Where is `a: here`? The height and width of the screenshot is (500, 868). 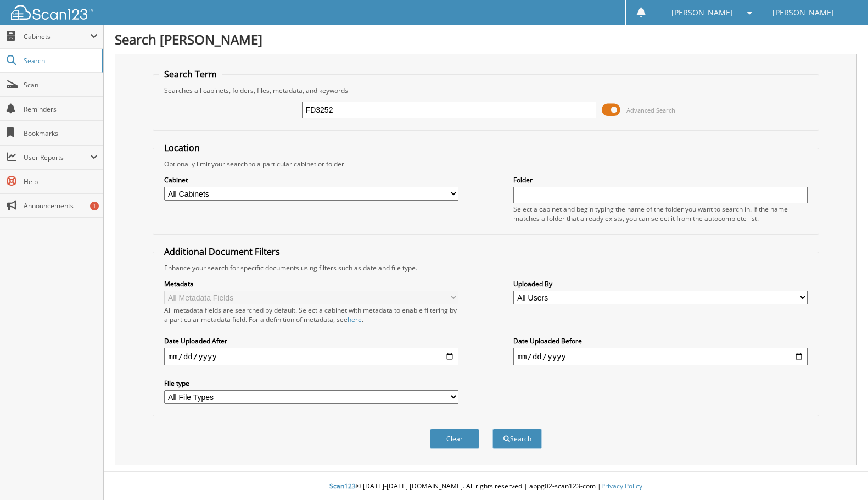
a: here is located at coordinates (355, 319).